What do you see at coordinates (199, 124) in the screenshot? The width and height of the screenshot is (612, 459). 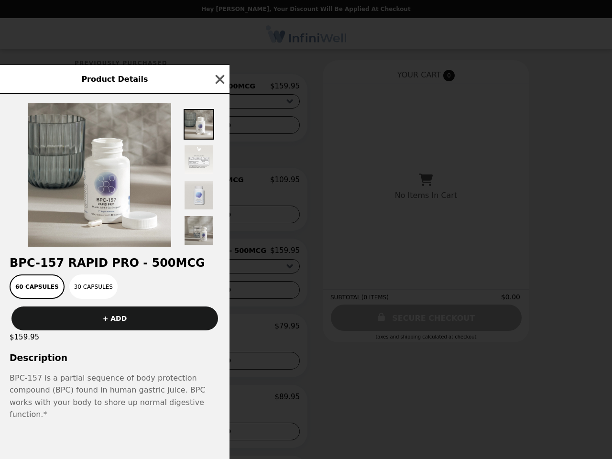 I see `img: Thumbnail 1` at bounding box center [199, 124].